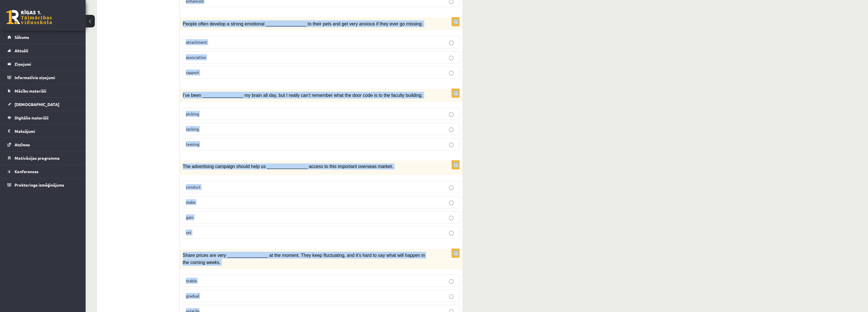 The height and width of the screenshot is (312, 868). Describe the element at coordinates (451, 233) in the screenshot. I see `input: set` at that location.